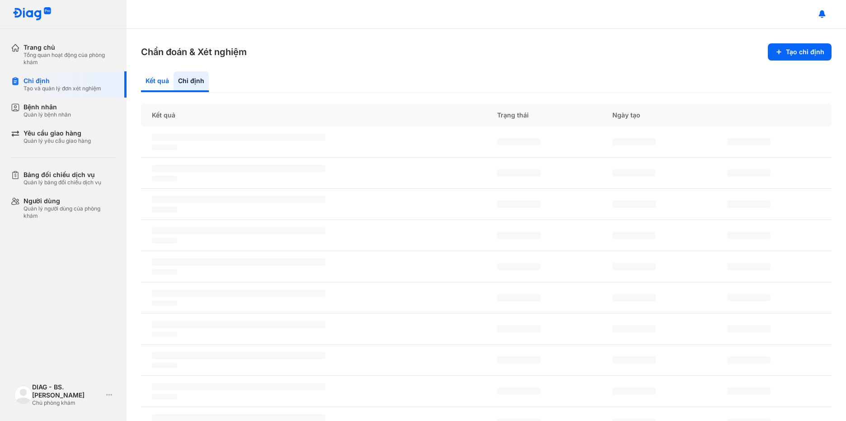 Image resolution: width=846 pixels, height=421 pixels. What do you see at coordinates (799, 52) in the screenshot?
I see `button: Tạo chỉ định` at bounding box center [799, 52].